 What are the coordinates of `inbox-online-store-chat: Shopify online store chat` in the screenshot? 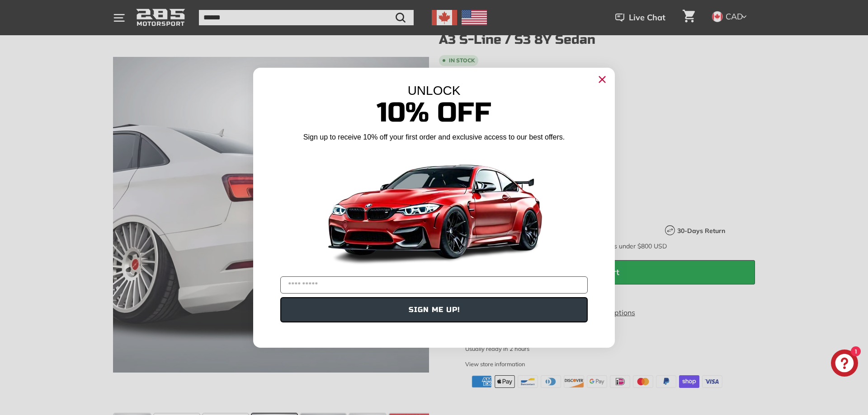 It's located at (845, 364).